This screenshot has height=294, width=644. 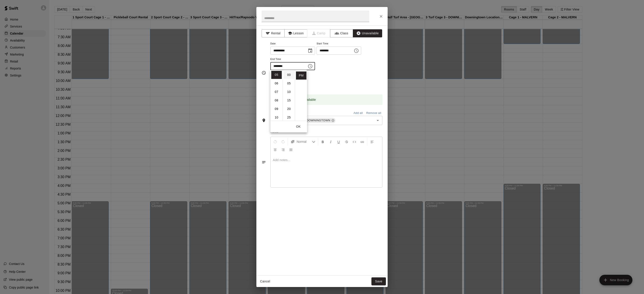 I want to click on button: Remove all, so click(x=374, y=113).